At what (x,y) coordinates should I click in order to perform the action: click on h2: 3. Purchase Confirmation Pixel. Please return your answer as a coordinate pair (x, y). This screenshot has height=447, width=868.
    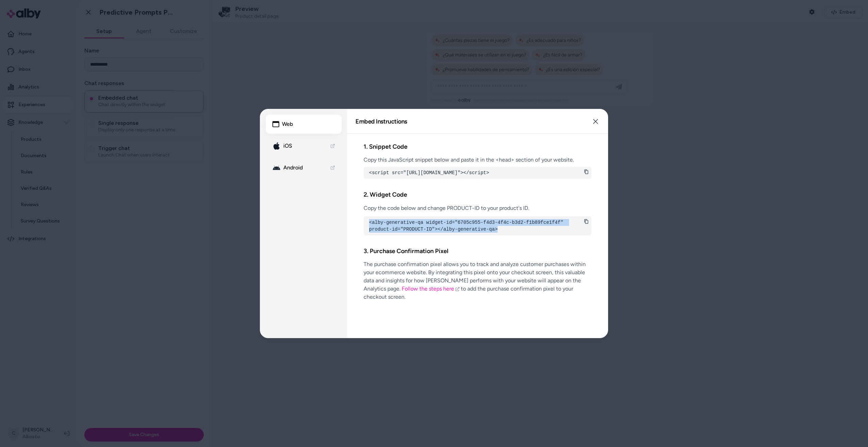
    Looking at the image, I should click on (477, 251).